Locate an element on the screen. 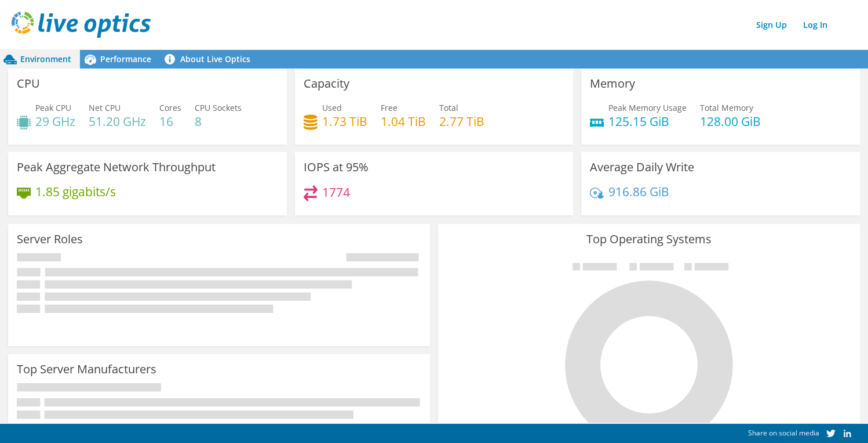 Image resolution: width=868 pixels, height=443 pixels. h4: 1.73 TiB is located at coordinates (345, 121).